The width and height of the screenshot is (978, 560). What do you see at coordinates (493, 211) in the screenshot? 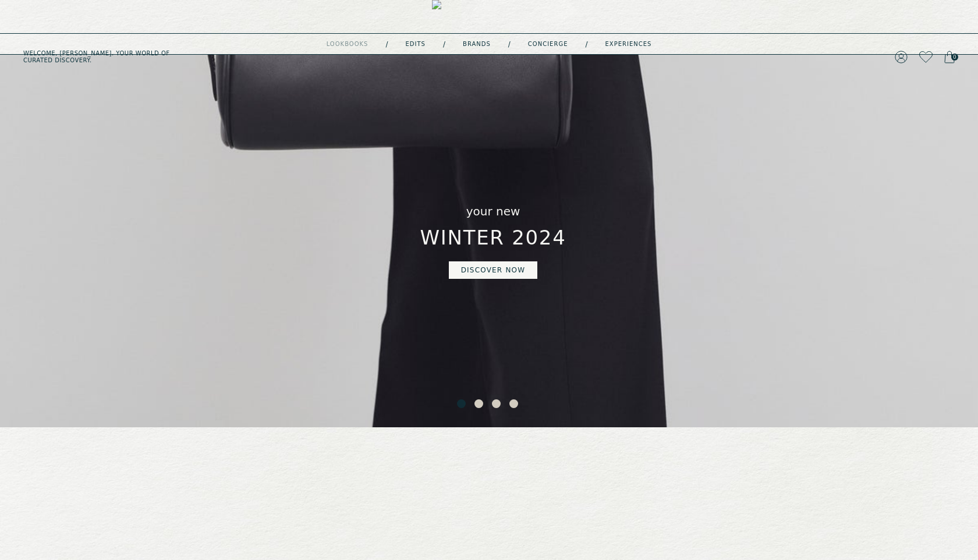
I see `p: your new` at bounding box center [493, 211].